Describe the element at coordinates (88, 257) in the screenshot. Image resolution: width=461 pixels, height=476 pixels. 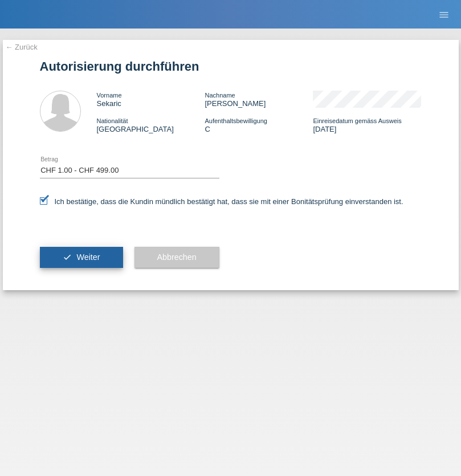
I see `span: Weiter` at that location.